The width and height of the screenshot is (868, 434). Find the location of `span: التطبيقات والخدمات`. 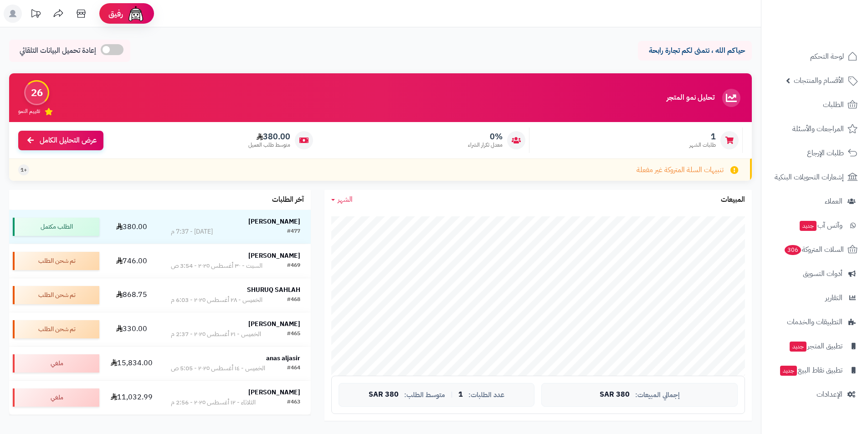

span: التطبيقات والخدمات is located at coordinates (814, 321).